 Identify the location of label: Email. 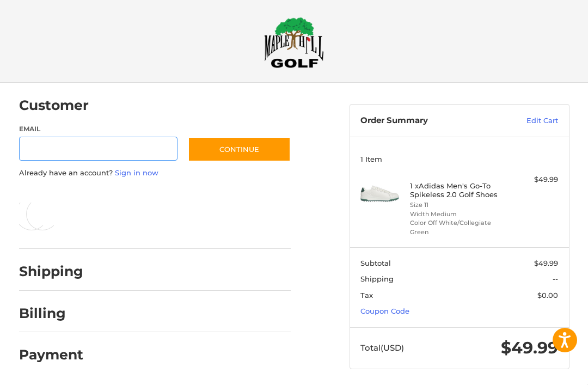
(98, 129).